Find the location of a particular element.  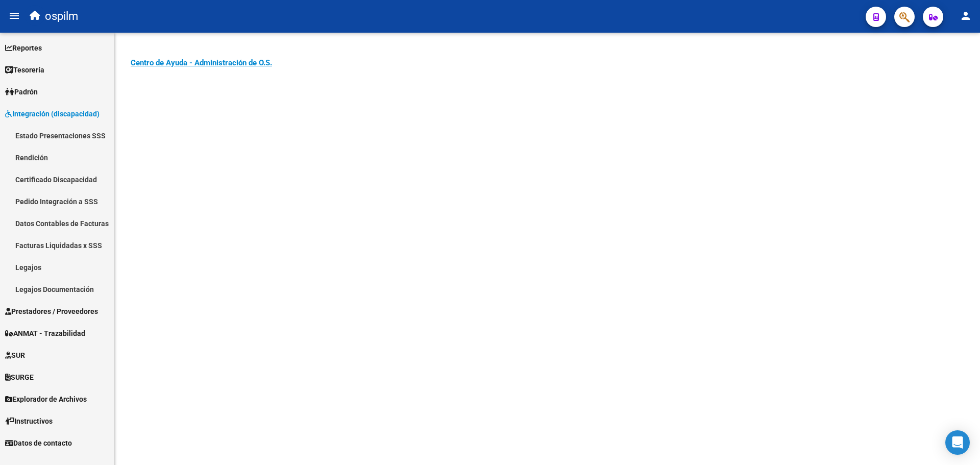

span: Instructivos is located at coordinates (29, 421).